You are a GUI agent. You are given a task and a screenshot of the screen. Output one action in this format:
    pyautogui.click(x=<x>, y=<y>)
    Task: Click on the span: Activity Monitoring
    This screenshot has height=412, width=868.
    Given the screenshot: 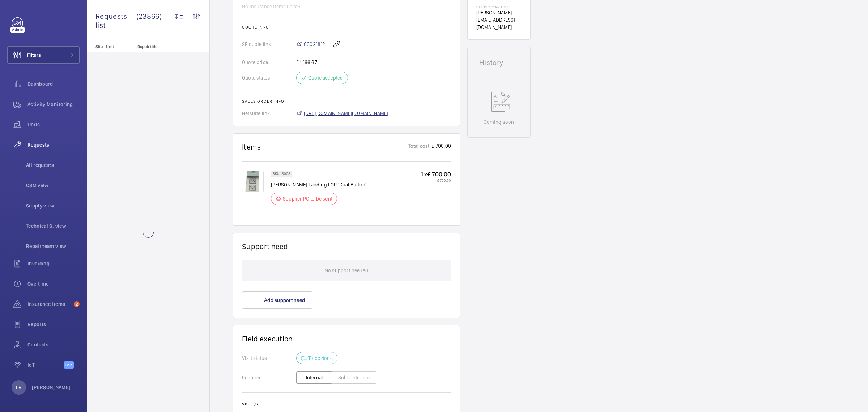 What is the action you would take?
    pyautogui.click(x=53, y=104)
    